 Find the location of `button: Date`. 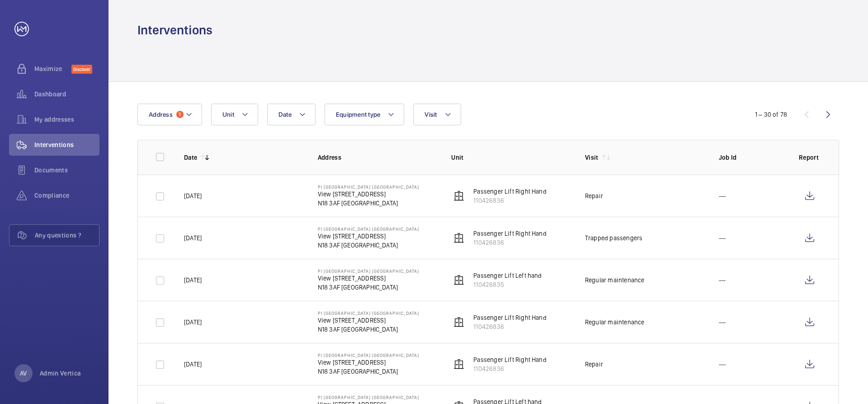

button: Date is located at coordinates (291, 114).